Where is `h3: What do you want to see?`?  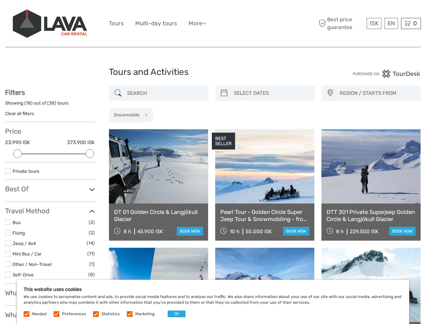
h3: What do you want to see? is located at coordinates (50, 293).